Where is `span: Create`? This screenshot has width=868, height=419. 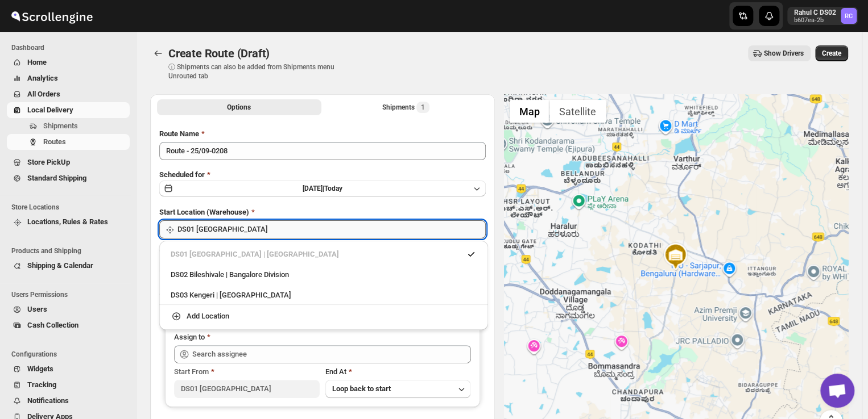
span: Create is located at coordinates (831, 54).